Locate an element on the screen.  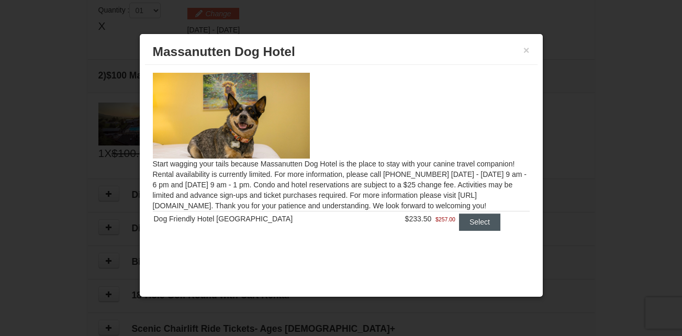
div: Start wagging your tails because Massanutten Dog Hotel is the place to stay with your canine trav... is located at coordinates (341, 158).